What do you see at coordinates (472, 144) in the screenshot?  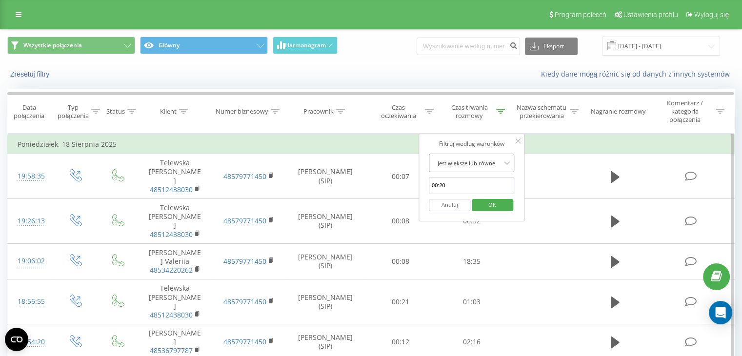 I see `div: Filtruj według warunków` at bounding box center [472, 144].